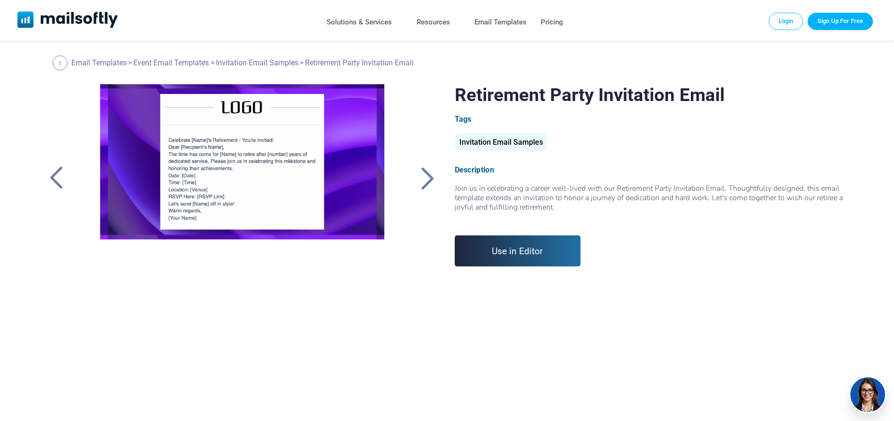 The width and height of the screenshot is (894, 421). Describe the element at coordinates (518, 251) in the screenshot. I see `a: Use in Editor` at that location.